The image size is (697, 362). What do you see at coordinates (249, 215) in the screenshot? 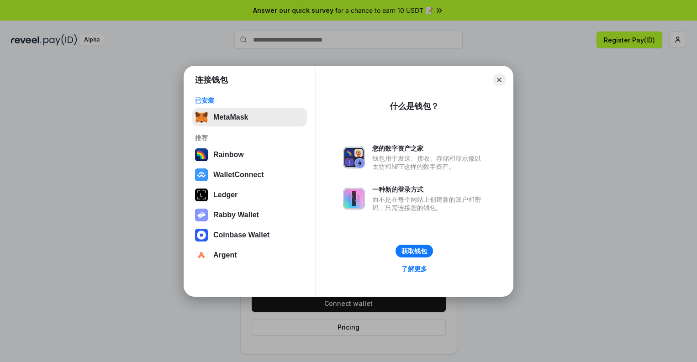
I see `button: Rabby Wallet` at bounding box center [249, 215].